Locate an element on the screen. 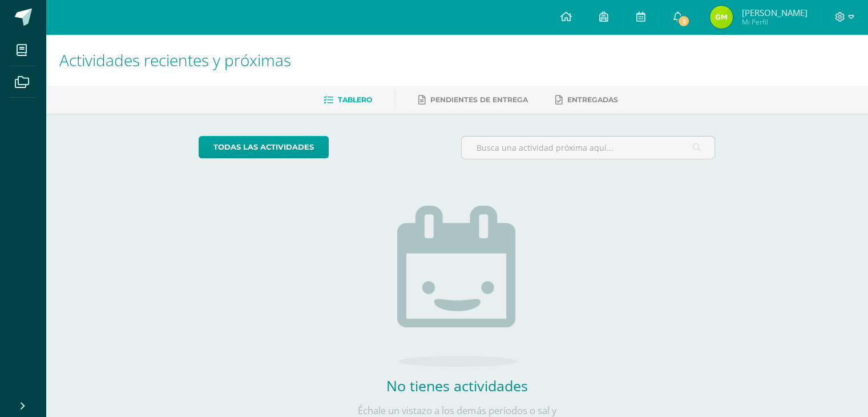 The width and height of the screenshot is (868, 417). a: todas las Actividades is located at coordinates (264, 147).